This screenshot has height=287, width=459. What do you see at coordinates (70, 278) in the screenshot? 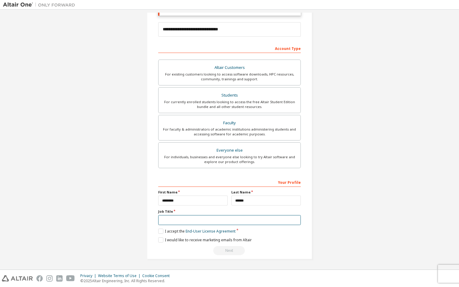
I see `img: youtube.svg` at bounding box center [70, 278].